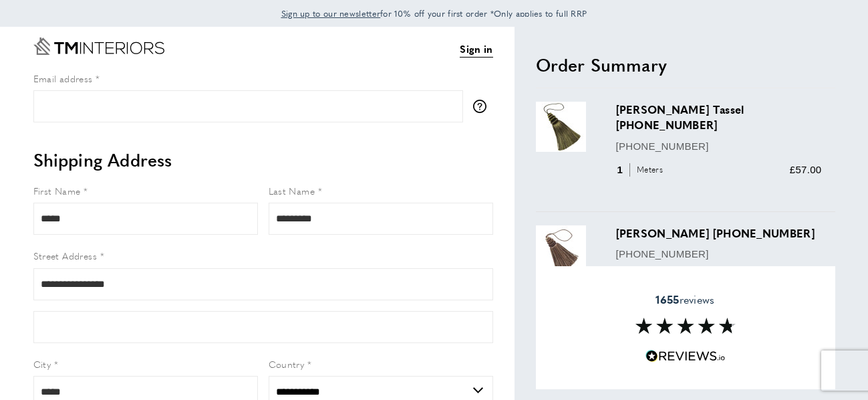  I want to click on span: reviews, so click(685, 300).